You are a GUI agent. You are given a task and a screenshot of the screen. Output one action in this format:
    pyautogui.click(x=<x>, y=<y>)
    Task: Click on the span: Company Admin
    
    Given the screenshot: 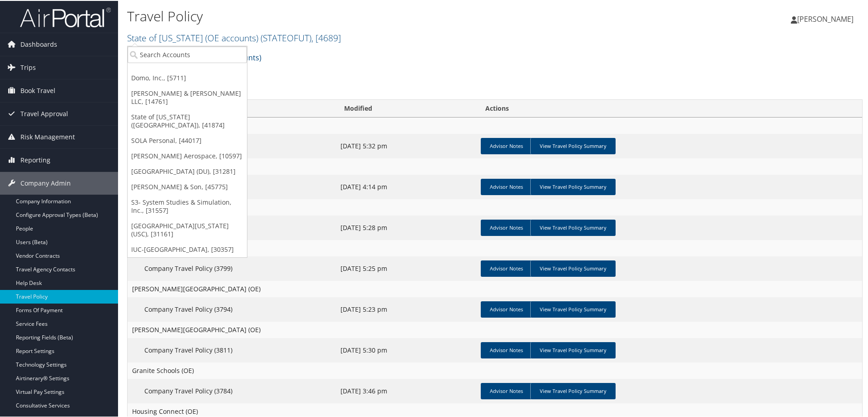 What is the action you would take?
    pyautogui.click(x=45, y=183)
    